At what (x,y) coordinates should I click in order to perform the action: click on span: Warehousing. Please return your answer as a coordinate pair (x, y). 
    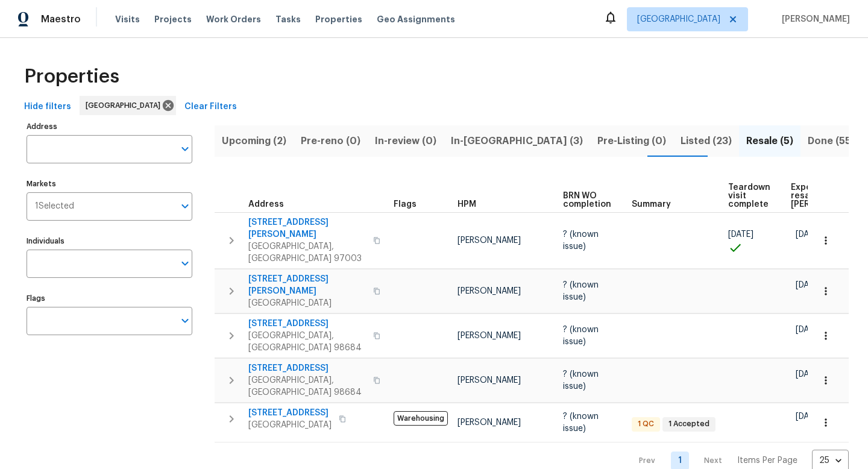
    Looking at the image, I should click on (421, 418).